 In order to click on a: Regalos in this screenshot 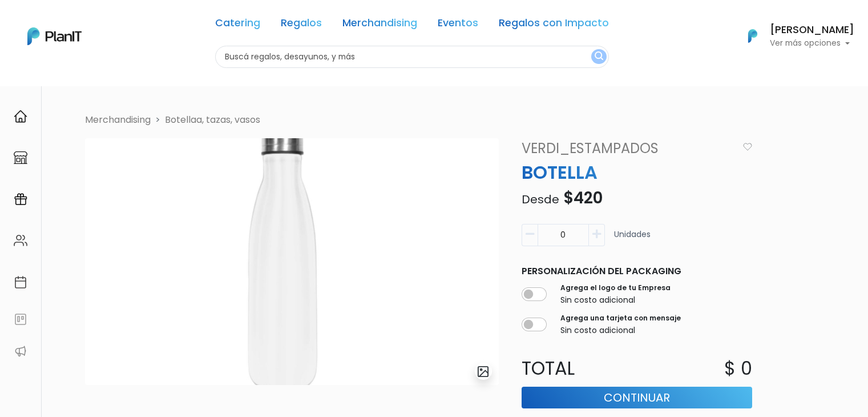, I will do `click(301, 25)`.